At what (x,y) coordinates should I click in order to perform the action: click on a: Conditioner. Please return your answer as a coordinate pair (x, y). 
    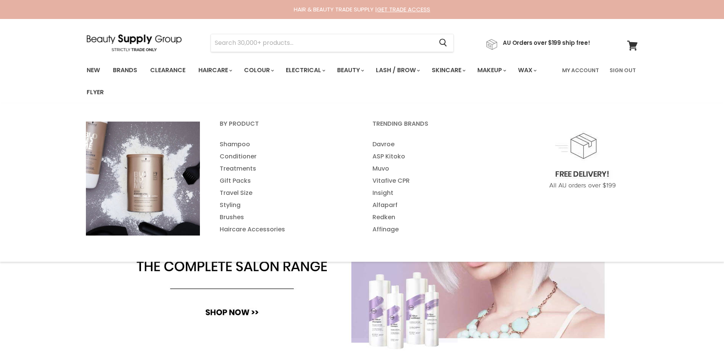
    Looking at the image, I should click on (286, 157).